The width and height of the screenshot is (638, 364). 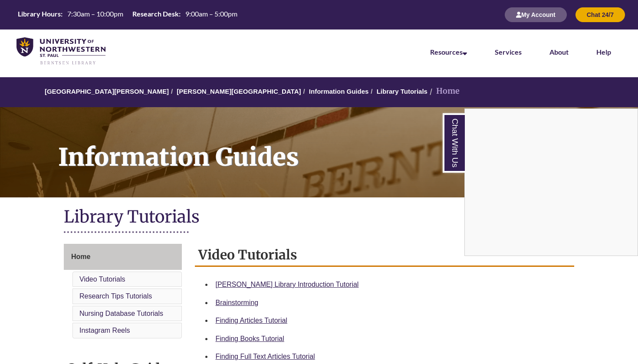 What do you see at coordinates (551, 182) in the screenshot?
I see `div: Chat With Us` at bounding box center [551, 182].